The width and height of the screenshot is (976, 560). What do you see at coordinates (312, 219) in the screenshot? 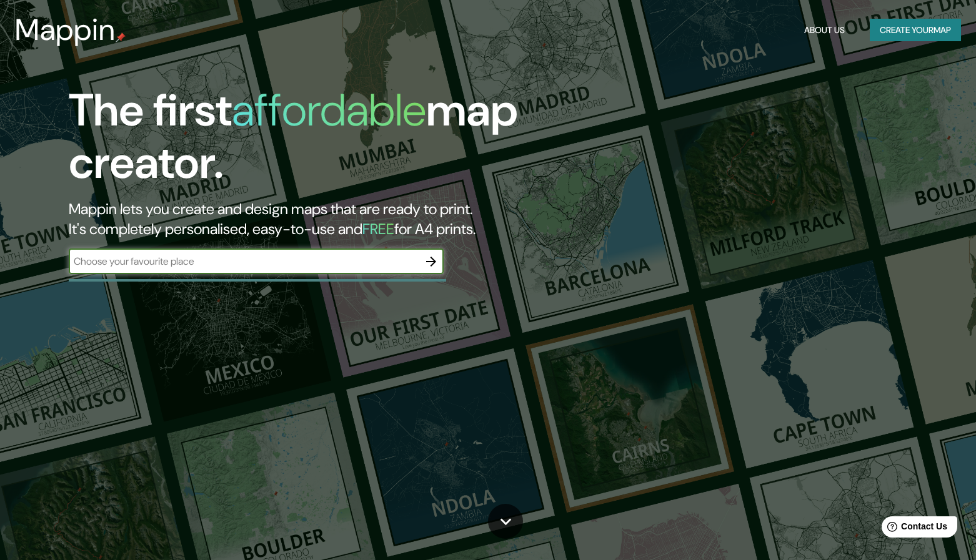
I see `h2: Mappin lets you create and design maps that are ready to print. It's completely personalised, eas...` at bounding box center [312, 219].